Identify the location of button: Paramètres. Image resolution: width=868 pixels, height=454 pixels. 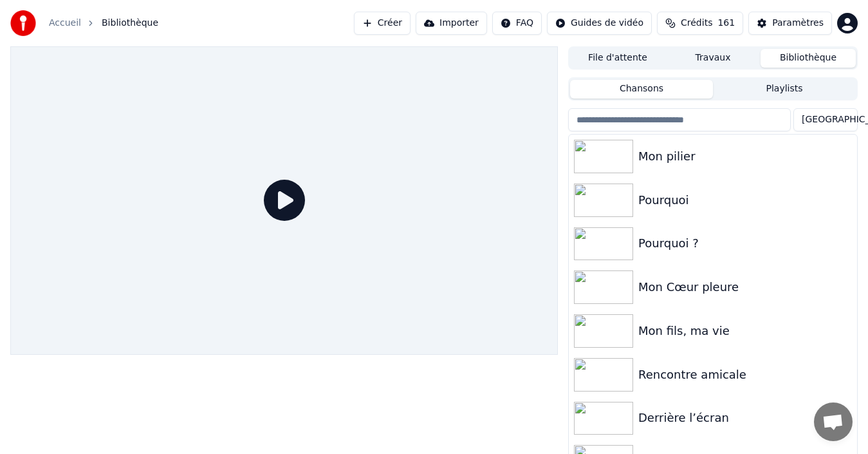
(790, 23).